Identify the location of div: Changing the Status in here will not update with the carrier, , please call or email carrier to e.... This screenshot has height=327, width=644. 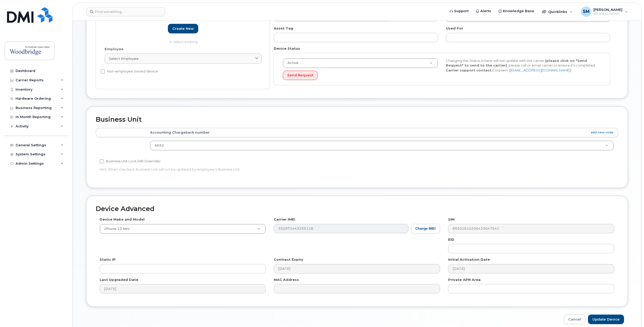
(523, 66).